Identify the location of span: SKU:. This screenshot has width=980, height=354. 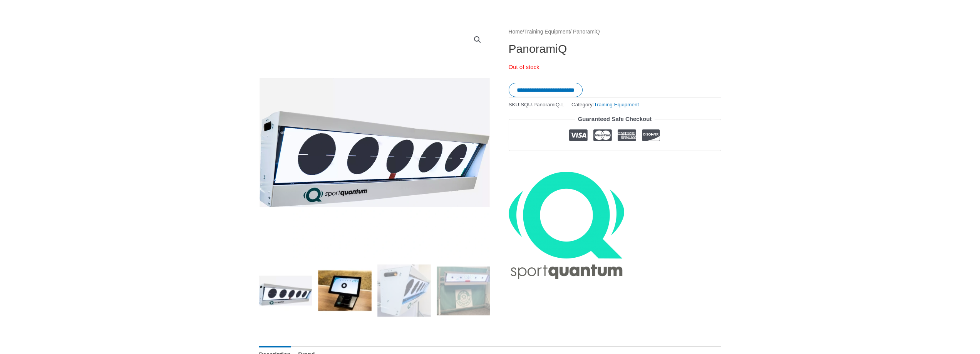
(536, 105).